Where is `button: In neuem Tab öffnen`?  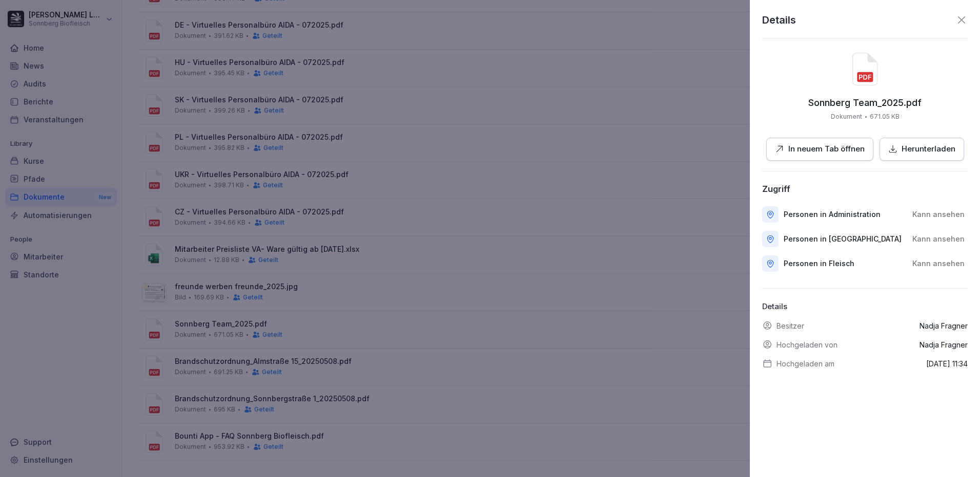
button: In neuem Tab öffnen is located at coordinates (820, 149).